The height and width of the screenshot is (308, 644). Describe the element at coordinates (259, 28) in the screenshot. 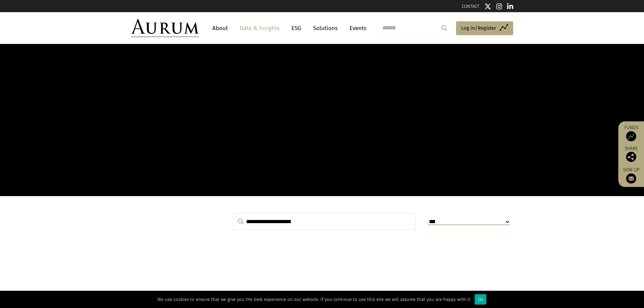

I see `a: Data & Insights` at that location.